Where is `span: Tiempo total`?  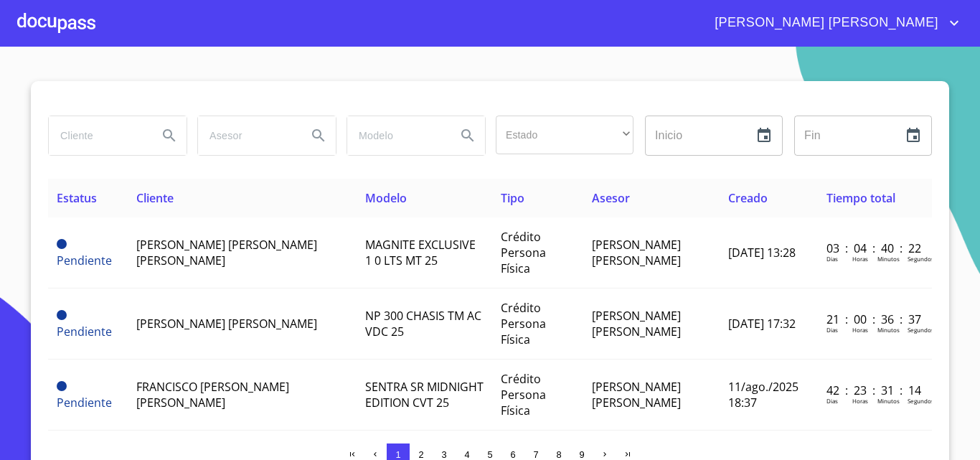
span: Tiempo total is located at coordinates (861, 198).